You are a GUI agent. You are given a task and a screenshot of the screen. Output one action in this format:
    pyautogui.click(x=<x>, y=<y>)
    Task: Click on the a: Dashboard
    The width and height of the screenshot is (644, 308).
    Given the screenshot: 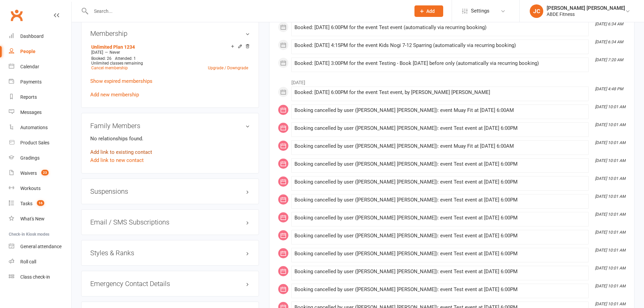 What is the action you would take?
    pyautogui.click(x=40, y=36)
    